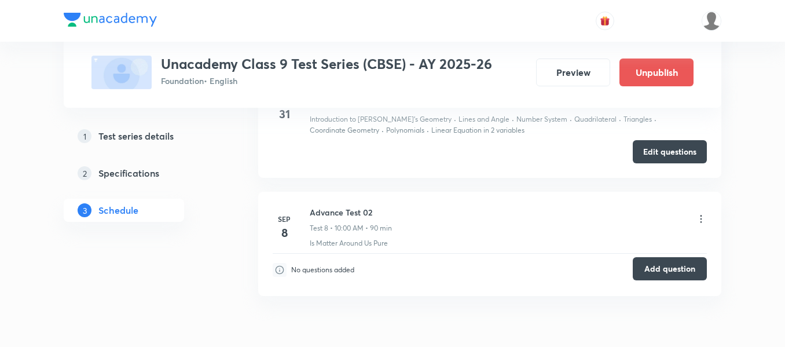 The height and width of the screenshot is (347, 785). What do you see at coordinates (323, 270) in the screenshot?
I see `p: No questions added` at bounding box center [323, 270].